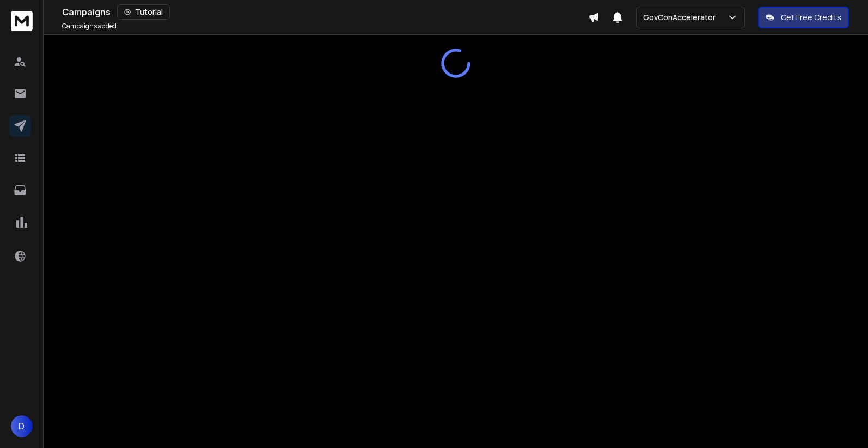 The width and height of the screenshot is (868, 448). Describe the element at coordinates (90, 26) in the screenshot. I see `p: Campaigns added` at that location.